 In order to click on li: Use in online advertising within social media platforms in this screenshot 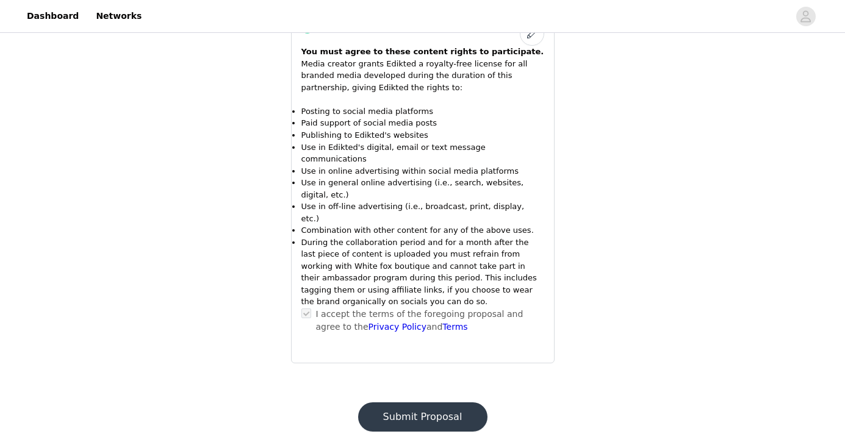, I will do `click(423, 171)`.